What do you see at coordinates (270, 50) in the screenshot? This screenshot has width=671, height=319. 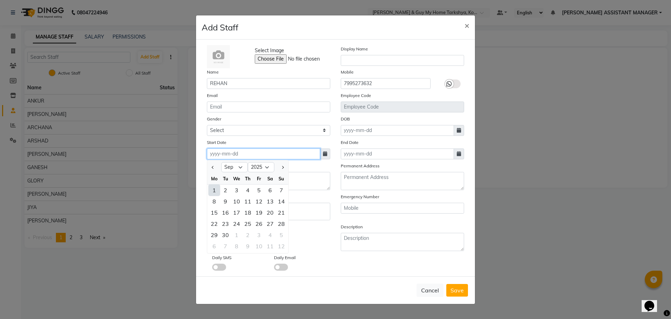 I see `span: Select Image` at bounding box center [270, 50].